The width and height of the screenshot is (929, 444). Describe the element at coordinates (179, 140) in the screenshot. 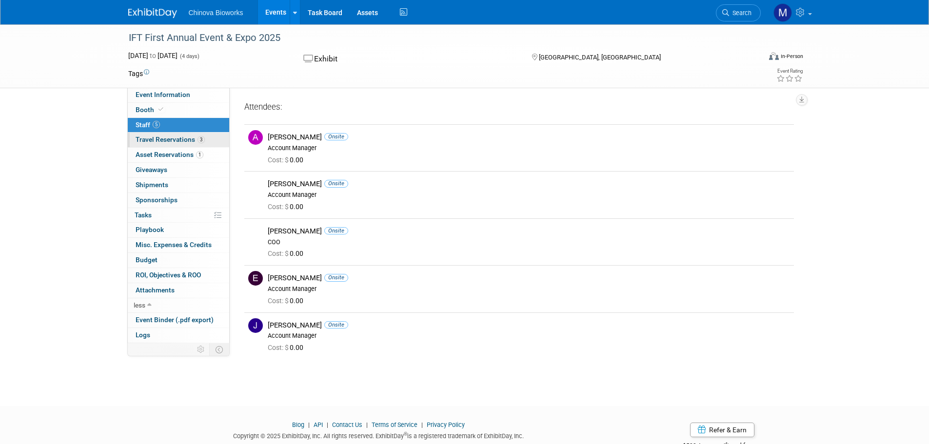

I see `a: Travel Reservations3` at that location.